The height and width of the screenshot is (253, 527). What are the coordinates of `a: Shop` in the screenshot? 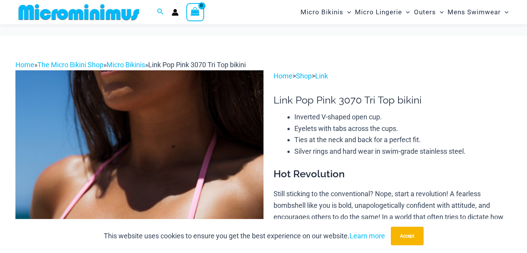 It's located at (304, 76).